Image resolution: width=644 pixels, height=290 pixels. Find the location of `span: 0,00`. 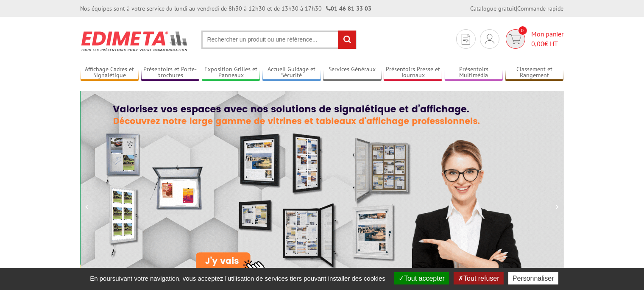

span: 0,00 is located at coordinates (538, 44).